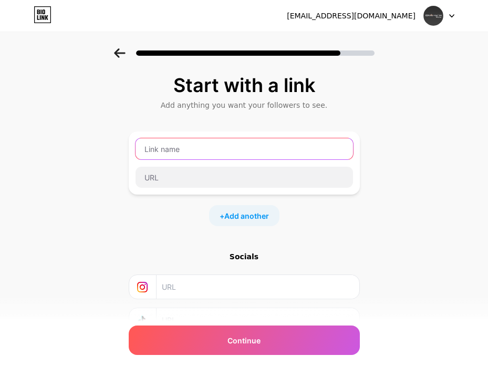 This screenshot has width=488, height=376. What do you see at coordinates (244, 105) in the screenshot?
I see `div: Add anything you want your followers to see.` at bounding box center [244, 105].